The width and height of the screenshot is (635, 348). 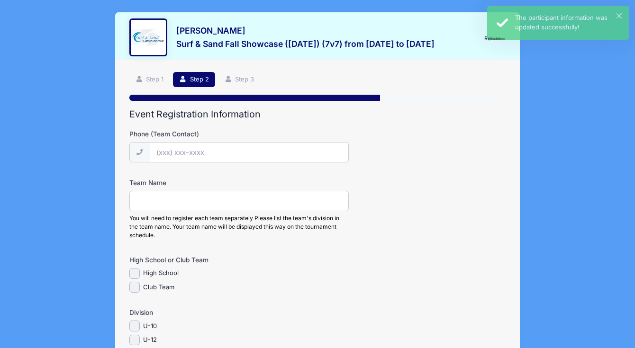 What do you see at coordinates (192, 260) in the screenshot?
I see `label: High School or Club Team` at bounding box center [192, 260].